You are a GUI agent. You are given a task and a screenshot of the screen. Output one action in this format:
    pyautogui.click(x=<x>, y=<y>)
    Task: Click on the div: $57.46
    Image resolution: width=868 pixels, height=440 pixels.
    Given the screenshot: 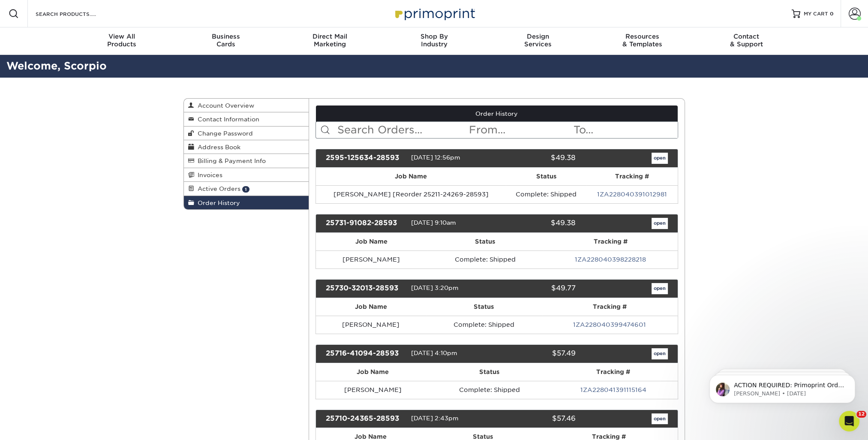 What is the action you would take?
    pyautogui.click(x=536, y=419)
    